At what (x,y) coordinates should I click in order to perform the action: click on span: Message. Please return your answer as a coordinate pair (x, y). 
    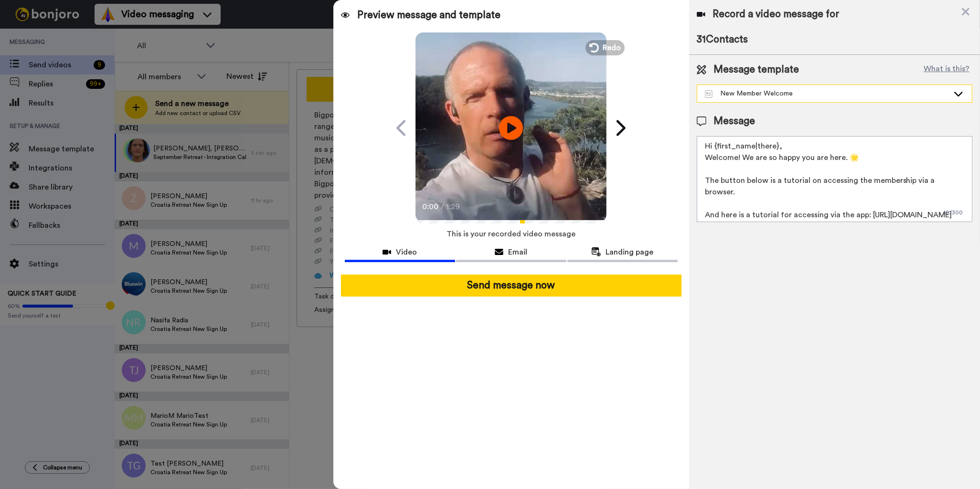
    Looking at the image, I should click on (734, 121).